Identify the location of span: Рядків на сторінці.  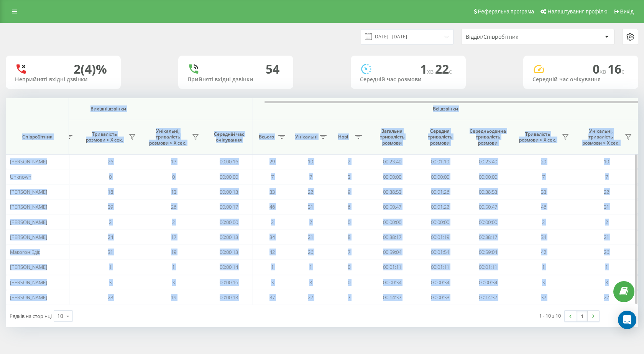
(31, 316).